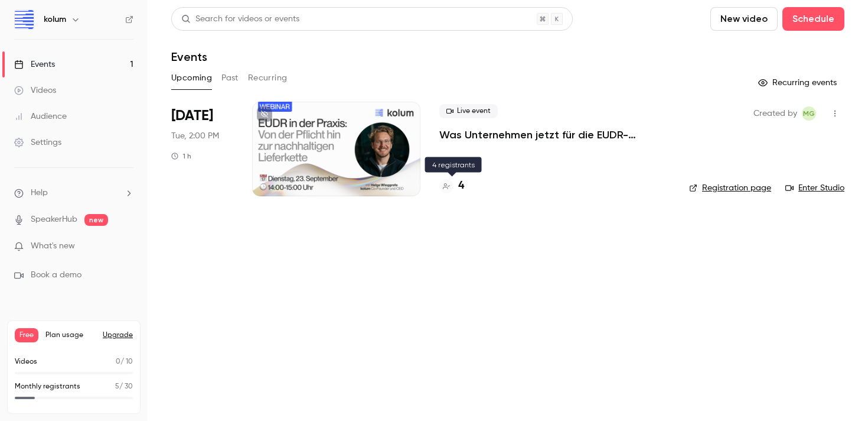  I want to click on li: help-dropdown-opener, so click(74, 192).